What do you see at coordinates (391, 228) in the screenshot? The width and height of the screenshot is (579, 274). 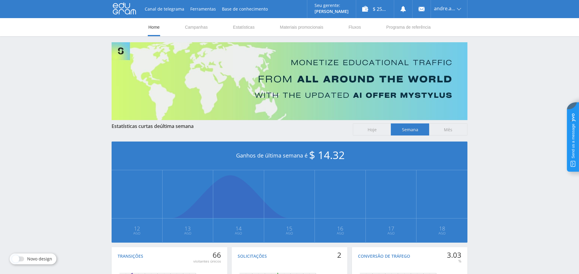 I see `span: 17` at bounding box center [391, 228].